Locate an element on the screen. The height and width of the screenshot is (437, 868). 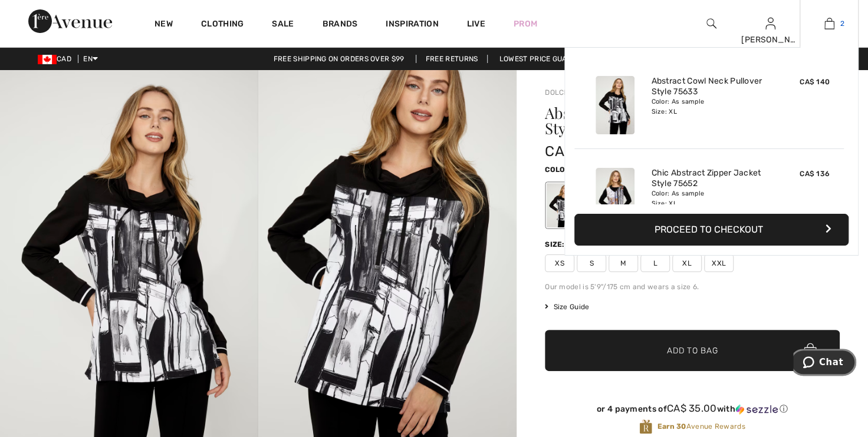
a: Clothing is located at coordinates (222, 24).